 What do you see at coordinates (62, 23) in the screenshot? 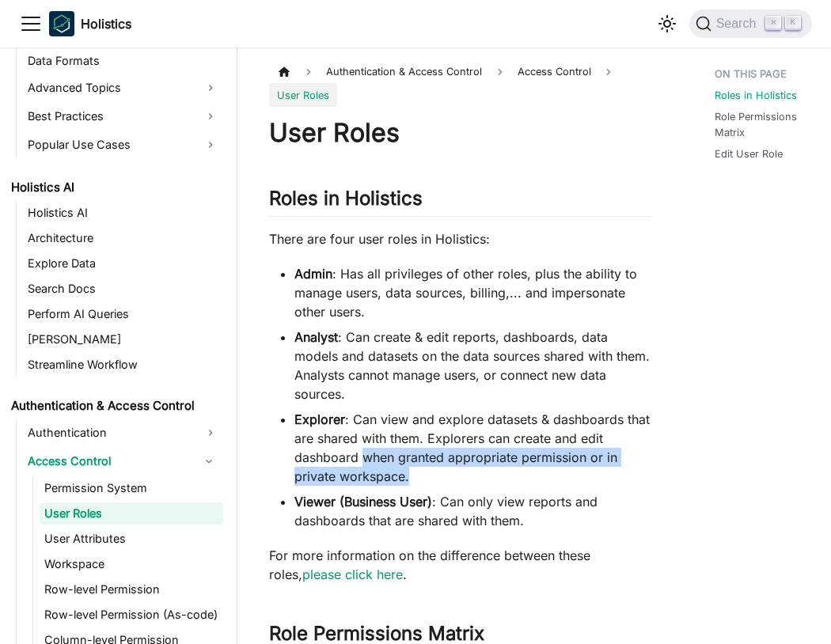
I see `img: Holistics` at bounding box center [62, 23].